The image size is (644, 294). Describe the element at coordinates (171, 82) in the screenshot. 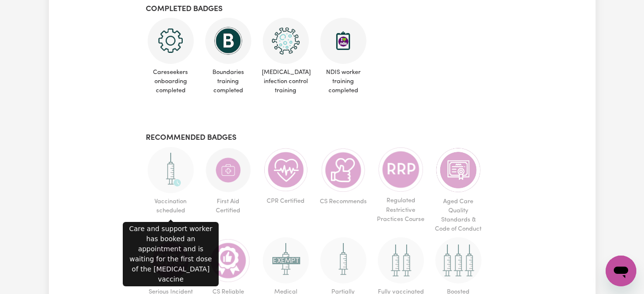

I see `span: Careseekers onboarding completed` at that location.